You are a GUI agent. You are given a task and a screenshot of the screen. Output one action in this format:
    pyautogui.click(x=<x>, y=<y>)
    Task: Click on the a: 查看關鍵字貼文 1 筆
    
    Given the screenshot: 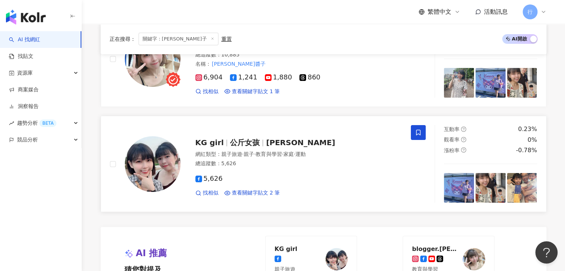 What is the action you would take?
    pyautogui.click(x=252, y=92)
    